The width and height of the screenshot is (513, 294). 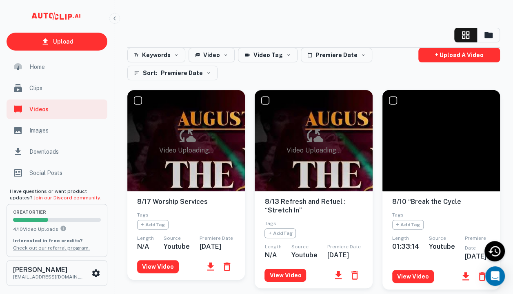 I want to click on a: Home, so click(x=57, y=67).